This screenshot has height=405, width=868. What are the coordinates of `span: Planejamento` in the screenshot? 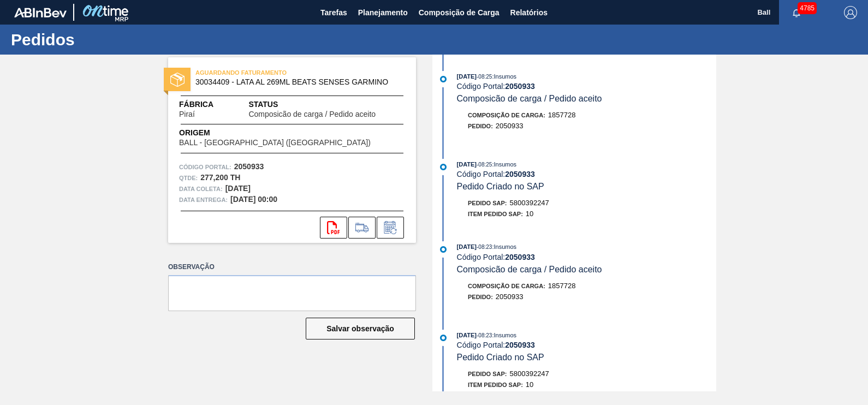 It's located at (383, 12).